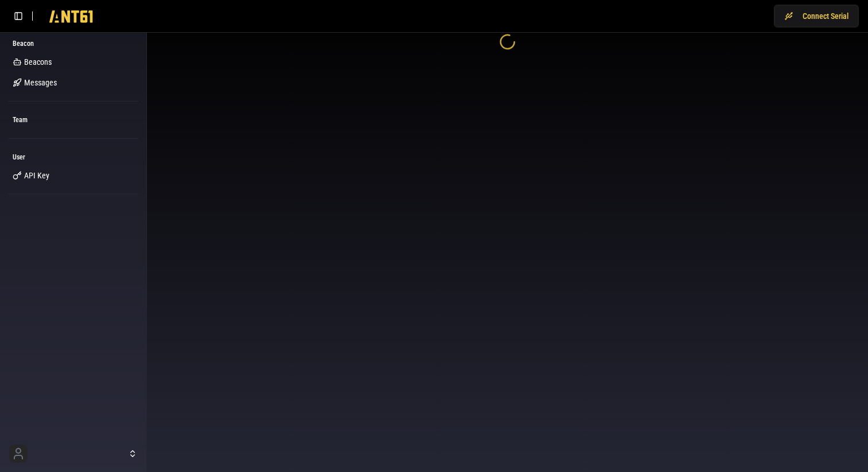 This screenshot has width=868, height=472. Describe the element at coordinates (73, 83) in the screenshot. I see `a: Messages` at that location.